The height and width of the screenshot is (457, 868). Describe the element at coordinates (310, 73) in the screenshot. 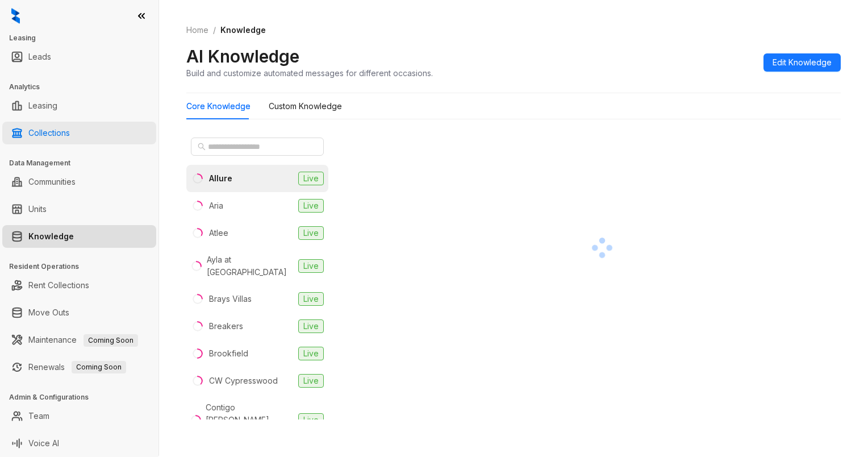

I see `div: Build and customize automated messages for different occasions.` at that location.